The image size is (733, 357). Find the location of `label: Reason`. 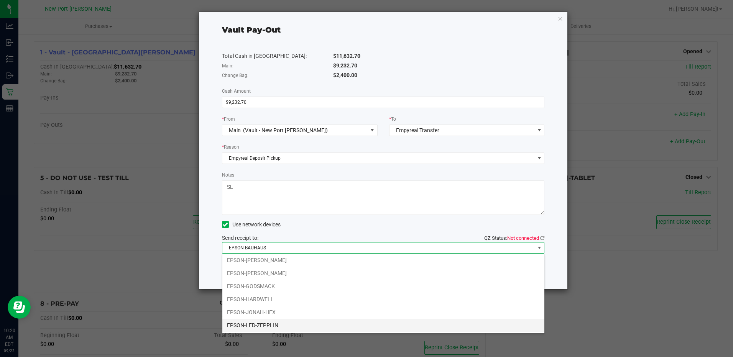

label: Reason is located at coordinates (230, 147).